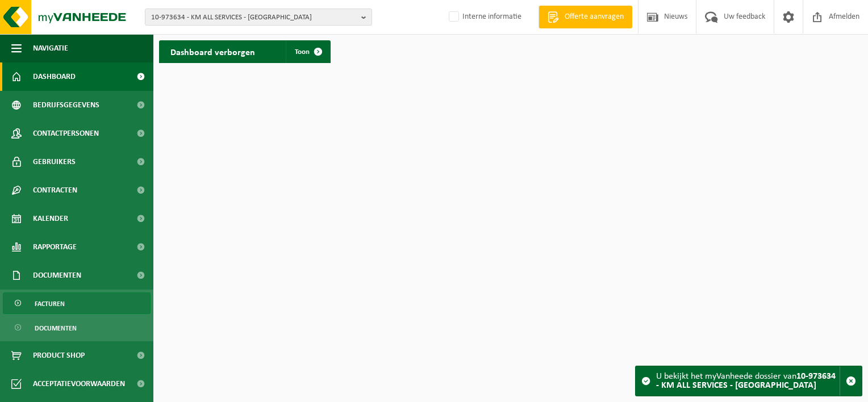 The height and width of the screenshot is (402, 868). Describe the element at coordinates (66, 105) in the screenshot. I see `span: Bedrijfsgegevens` at that location.